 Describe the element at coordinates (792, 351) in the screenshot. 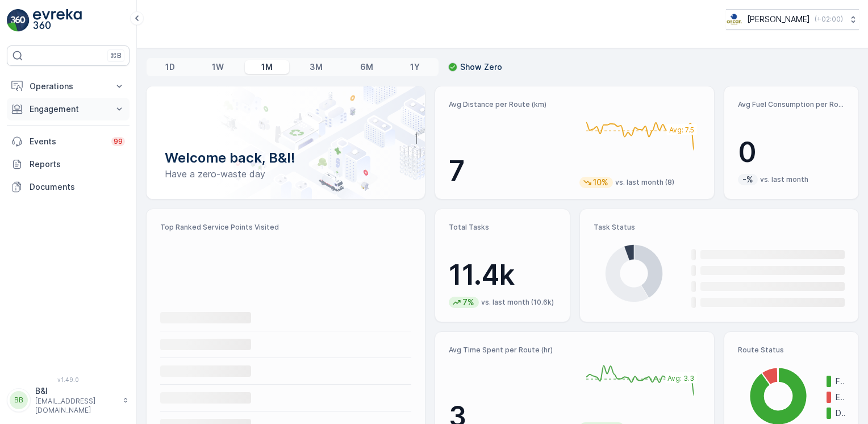

I see `p: Route Status` at that location.